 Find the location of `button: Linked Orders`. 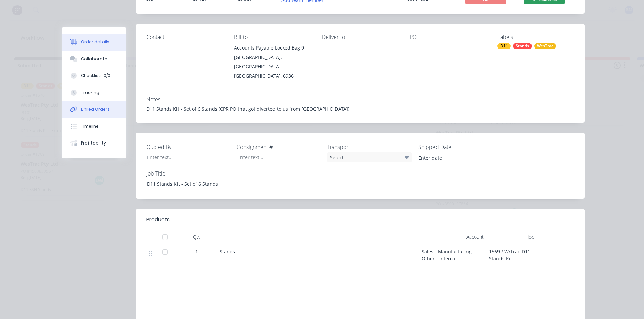

button: Linked Orders is located at coordinates (94, 109).